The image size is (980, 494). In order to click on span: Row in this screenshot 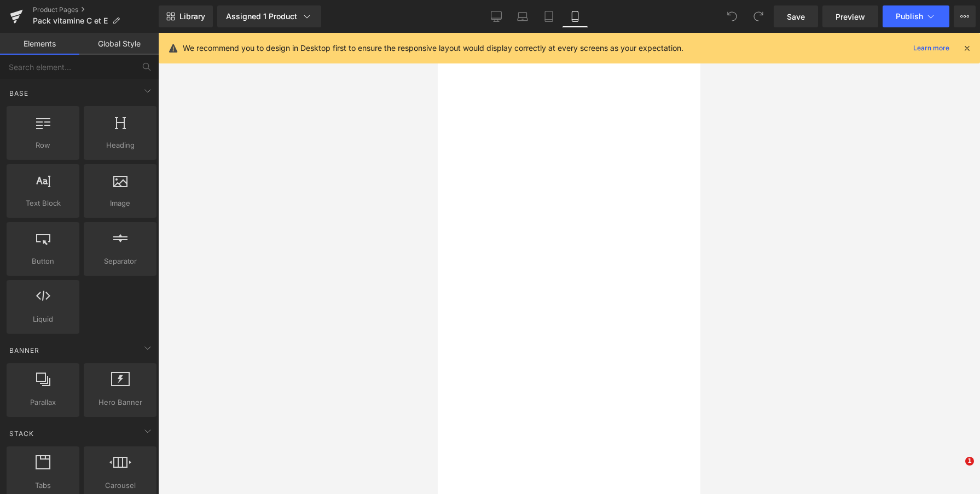, I will do `click(42, 145)`.